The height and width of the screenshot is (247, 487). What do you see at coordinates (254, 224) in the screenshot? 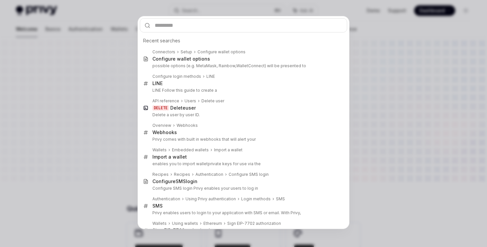
I see `div: Sign EIP-7702 authorization` at bounding box center [254, 224].